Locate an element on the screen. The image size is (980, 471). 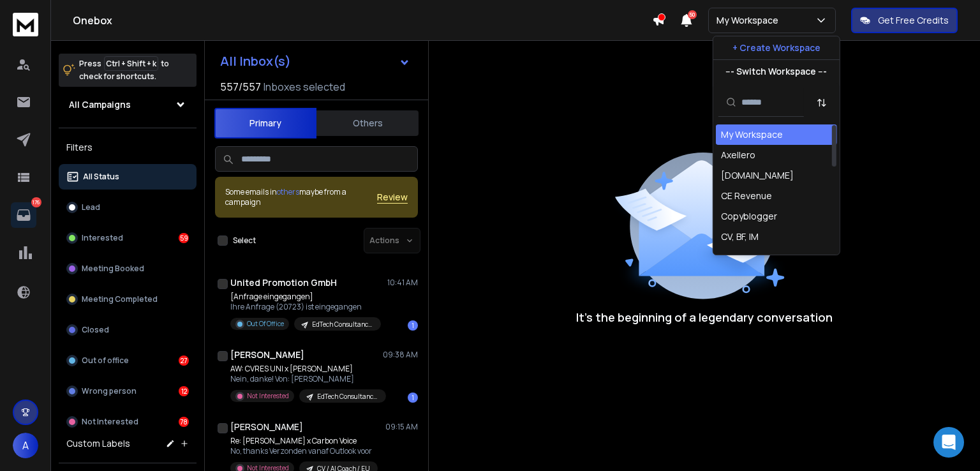
div: CV, BF, IM is located at coordinates (740, 237).